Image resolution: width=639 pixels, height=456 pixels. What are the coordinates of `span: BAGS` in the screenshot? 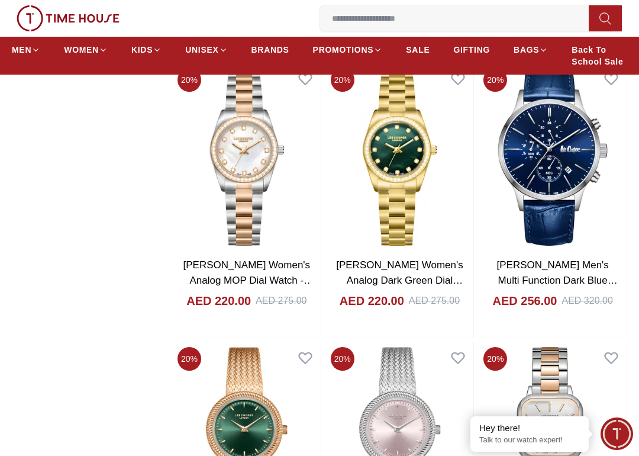 It's located at (526, 50).